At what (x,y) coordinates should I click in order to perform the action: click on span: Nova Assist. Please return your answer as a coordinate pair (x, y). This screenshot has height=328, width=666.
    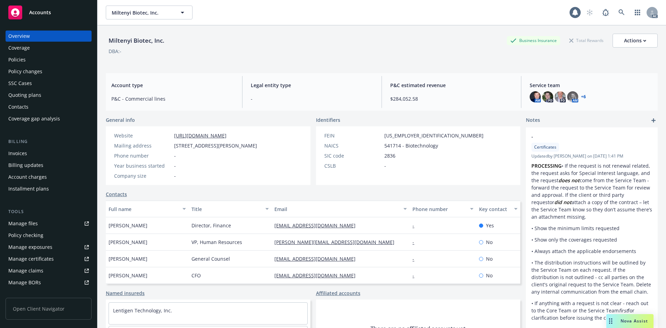
    Looking at the image, I should click on (634, 321).